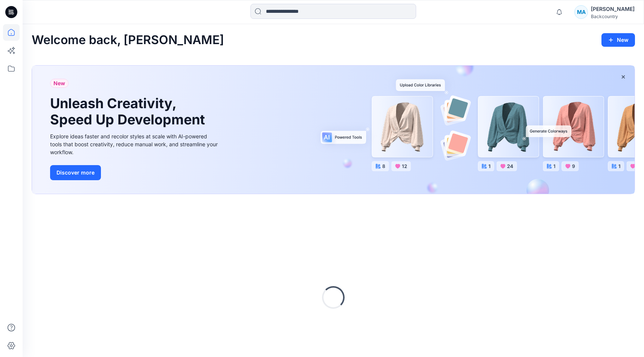 This screenshot has width=644, height=357. What do you see at coordinates (129, 112) in the screenshot?
I see `h1: Unleash Creativity, Speed Up Development` at bounding box center [129, 112].